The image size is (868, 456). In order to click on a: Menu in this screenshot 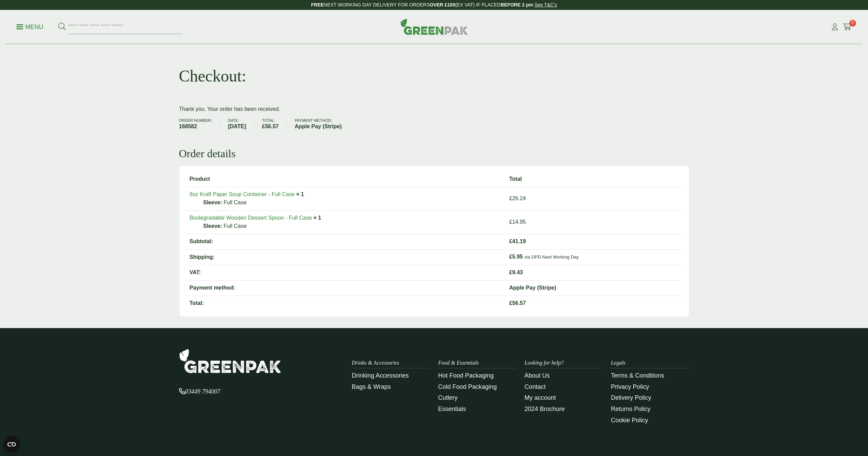, I will do `click(30, 26)`.